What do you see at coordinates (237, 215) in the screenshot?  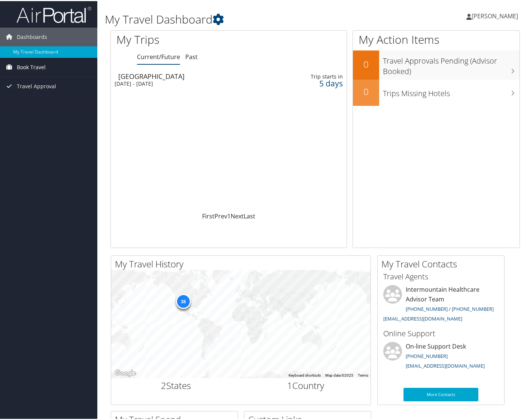 I see `a: Next` at bounding box center [237, 215].